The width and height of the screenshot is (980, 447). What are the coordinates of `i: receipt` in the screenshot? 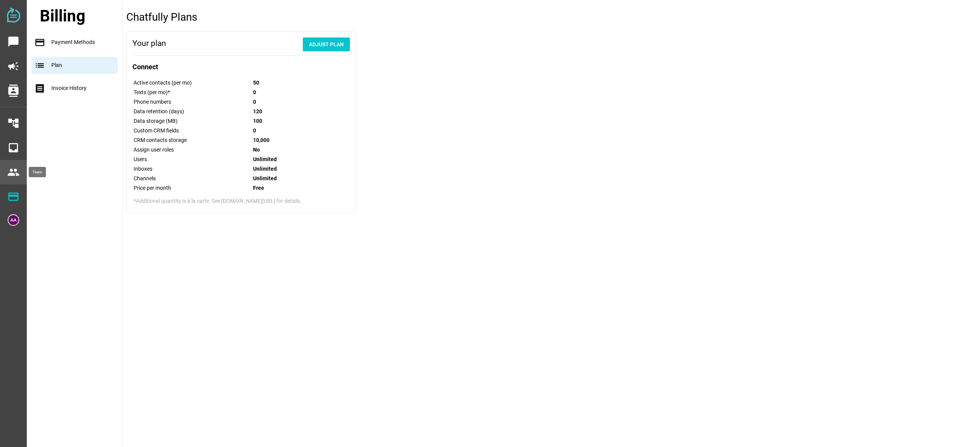 It's located at (40, 89).